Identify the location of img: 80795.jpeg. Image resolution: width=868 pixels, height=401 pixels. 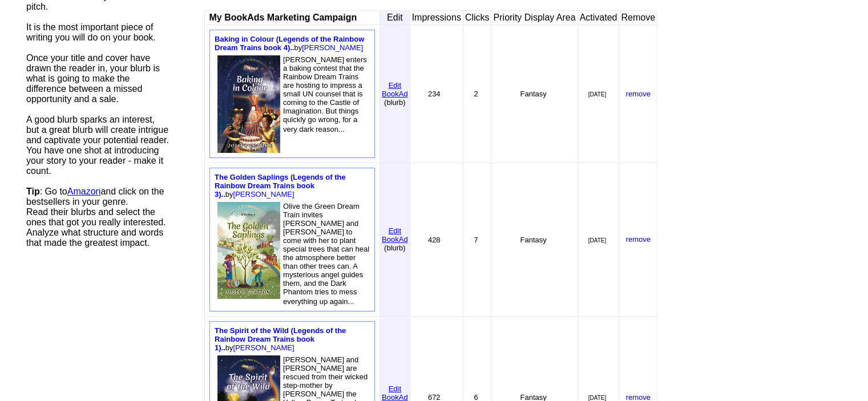
(249, 104).